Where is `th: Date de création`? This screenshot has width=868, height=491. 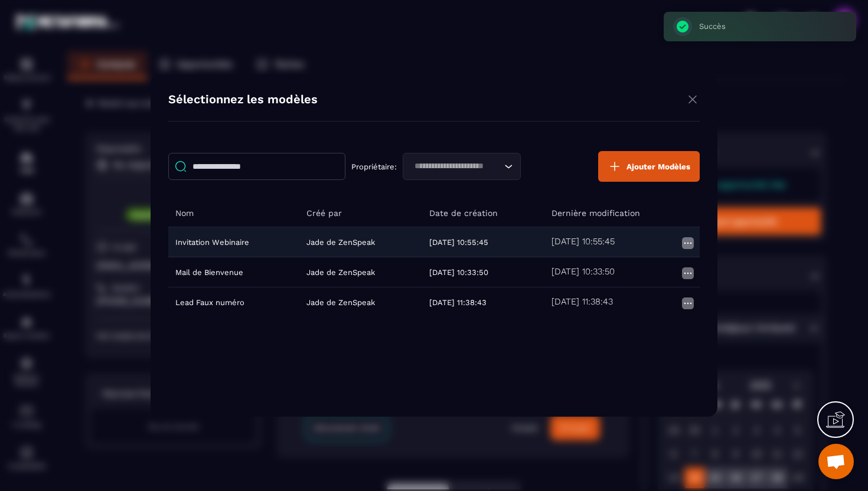
th: Date de création is located at coordinates (484, 214).